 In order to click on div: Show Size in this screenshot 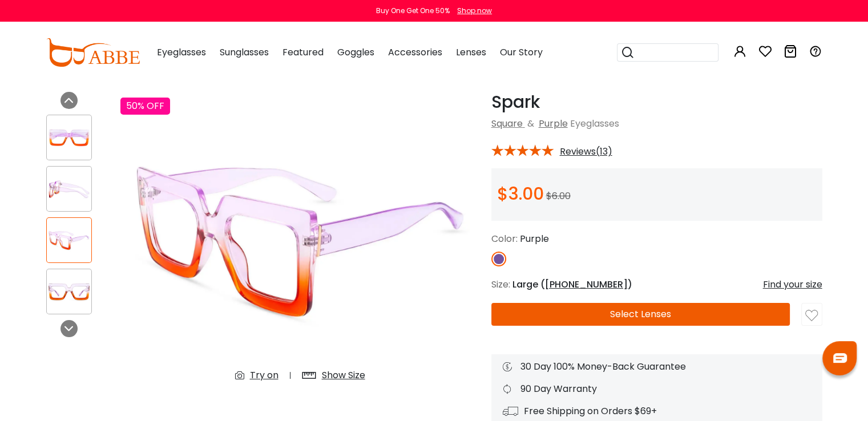, I will do `click(343, 375)`.